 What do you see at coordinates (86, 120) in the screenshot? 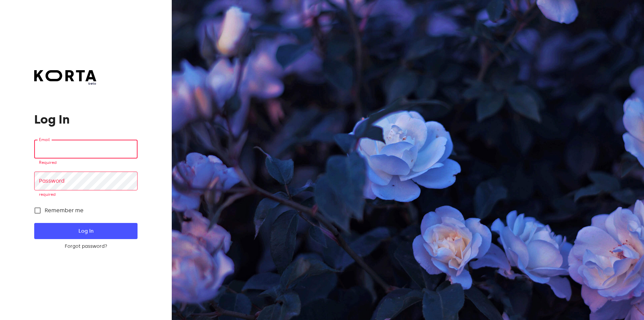
I see `h1: Log In` at bounding box center [86, 120].